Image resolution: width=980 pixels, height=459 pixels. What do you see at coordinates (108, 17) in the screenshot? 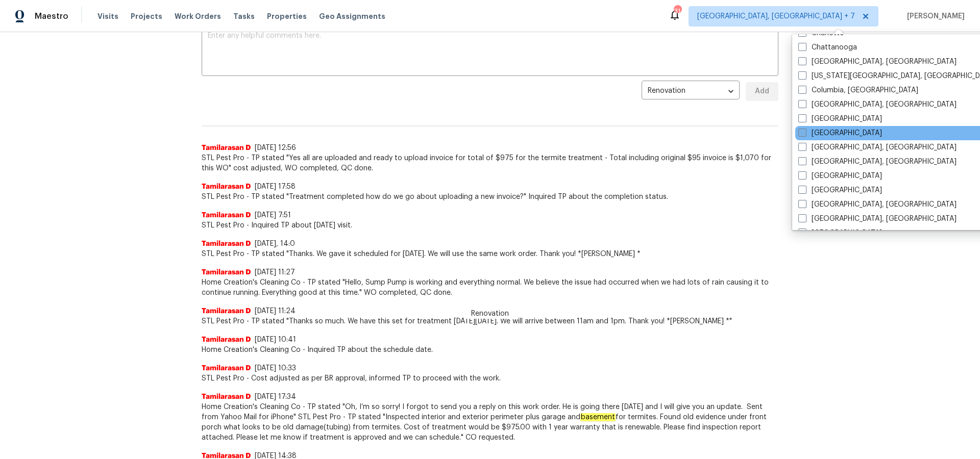
I see `span: Visits` at bounding box center [108, 17].